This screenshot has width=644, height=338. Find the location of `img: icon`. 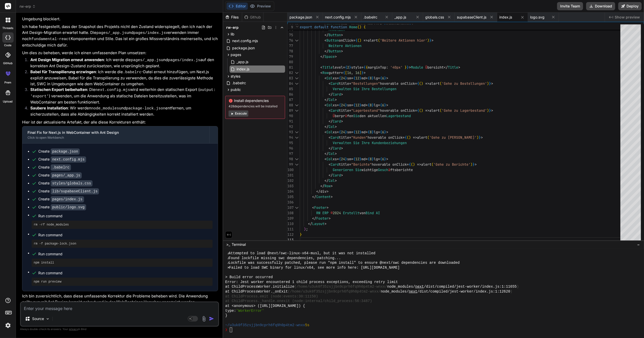

img: icon is located at coordinates (212, 319).